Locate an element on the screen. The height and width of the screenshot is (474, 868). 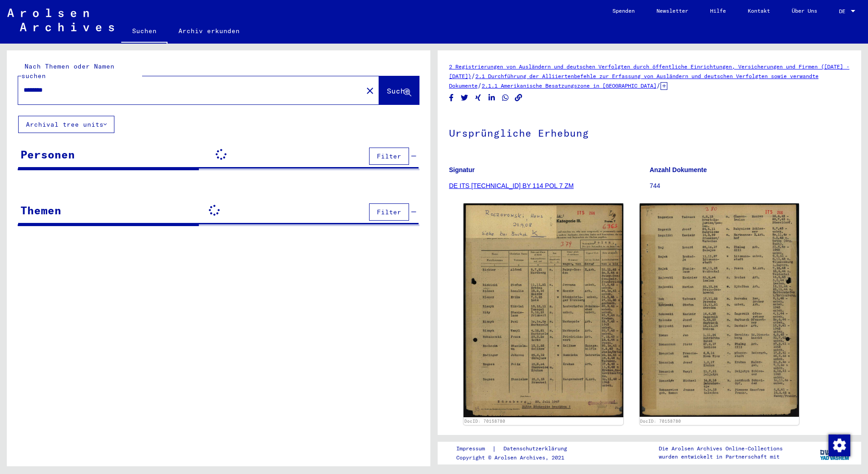
button: Archival tree units is located at coordinates (66, 124).